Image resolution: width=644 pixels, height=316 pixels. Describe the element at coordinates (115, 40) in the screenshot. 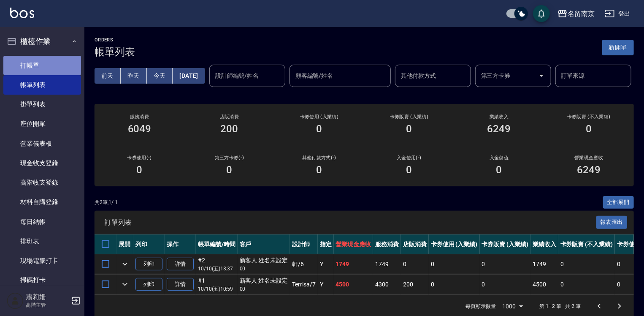

I see `h2: ORDERS` at that location.